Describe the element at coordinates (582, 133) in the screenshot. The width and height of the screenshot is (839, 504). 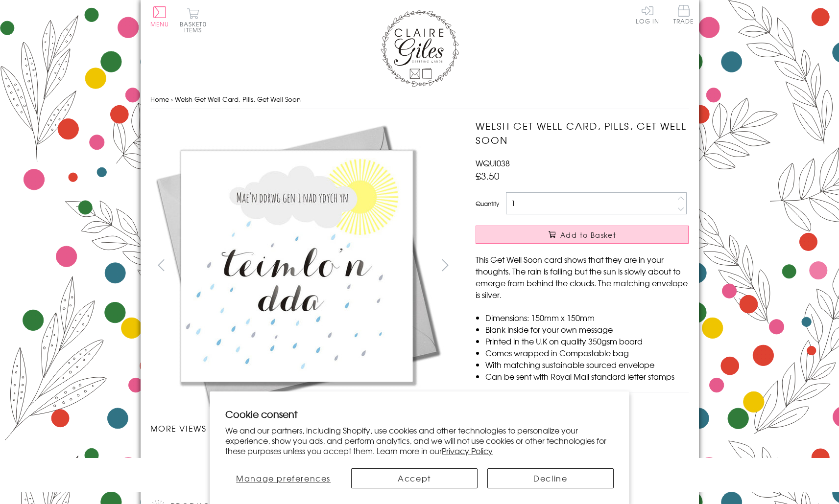
I see `h1: Welsh Get Well Card, Pills, Get Well Soon` at that location.